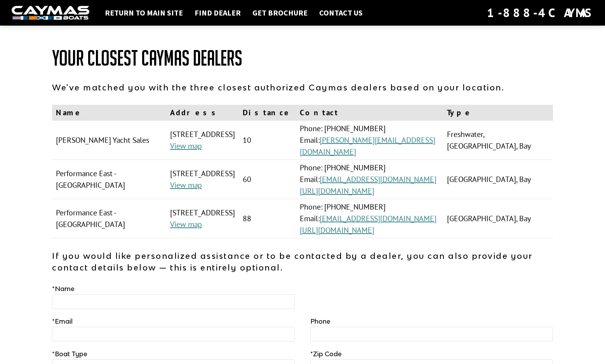 The image size is (605, 364). I want to click on th: Contact, so click(370, 112).